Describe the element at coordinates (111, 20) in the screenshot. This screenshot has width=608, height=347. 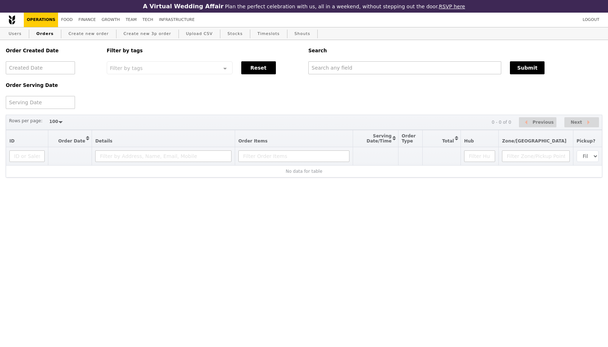
I see `a: Growth` at that location.